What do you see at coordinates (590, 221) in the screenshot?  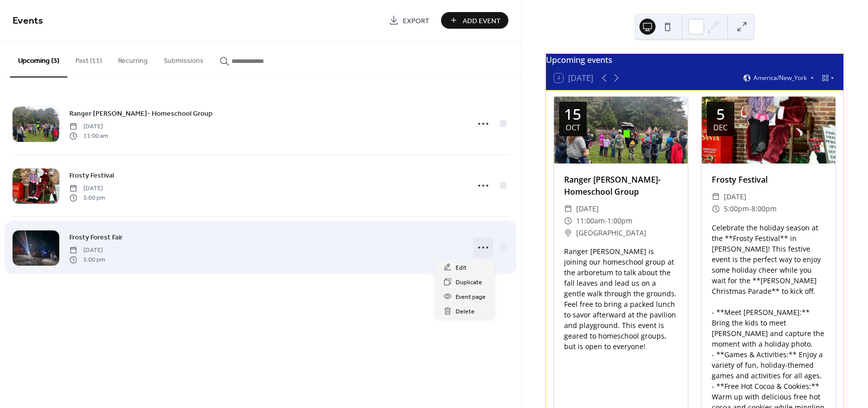 I see `span: 11:00am` at bounding box center [590, 221].